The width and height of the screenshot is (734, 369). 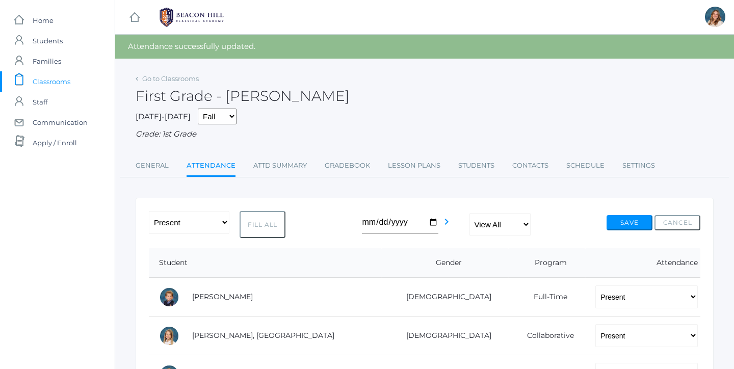 I want to click on td: Full-Time, so click(x=546, y=297).